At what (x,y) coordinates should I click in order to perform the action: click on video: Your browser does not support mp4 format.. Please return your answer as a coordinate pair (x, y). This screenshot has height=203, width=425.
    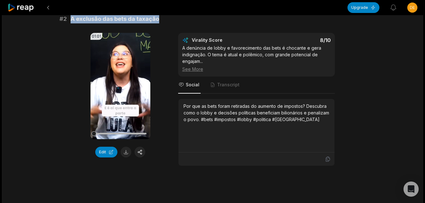
    Looking at the image, I should click on (120, 86).